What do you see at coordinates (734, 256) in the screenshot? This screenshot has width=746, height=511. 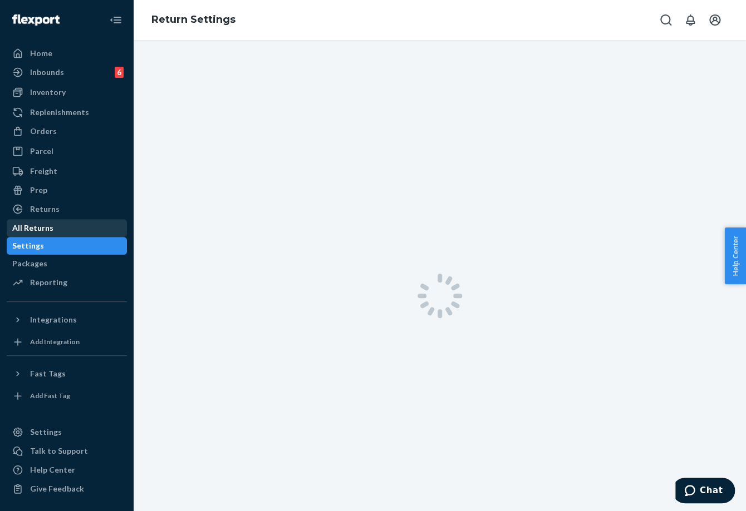 I see `button: Help Center` at bounding box center [734, 256].